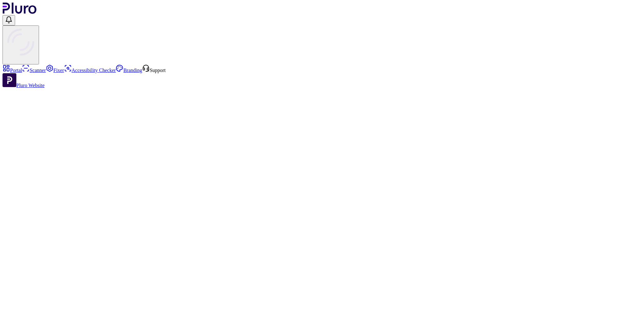  What do you see at coordinates (55, 70) in the screenshot?
I see `a: Fixer` at bounding box center [55, 70].